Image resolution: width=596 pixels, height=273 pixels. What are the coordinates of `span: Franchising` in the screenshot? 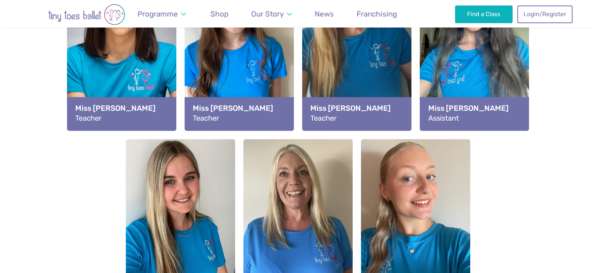 It's located at (377, 14).